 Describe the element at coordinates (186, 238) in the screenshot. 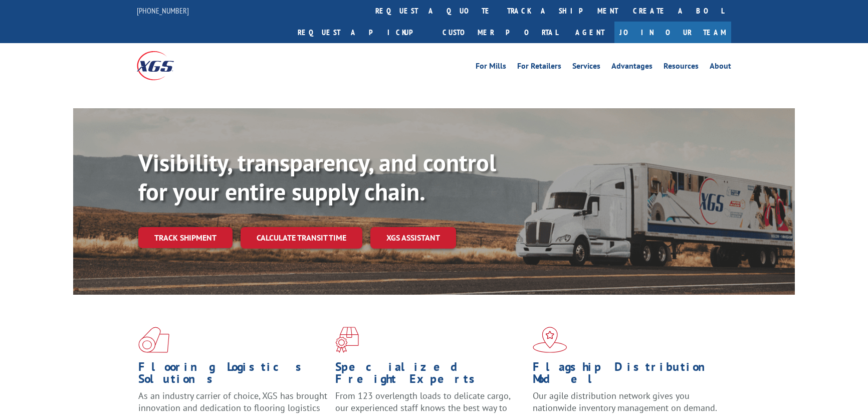

I see `a: Track shipment` at that location.